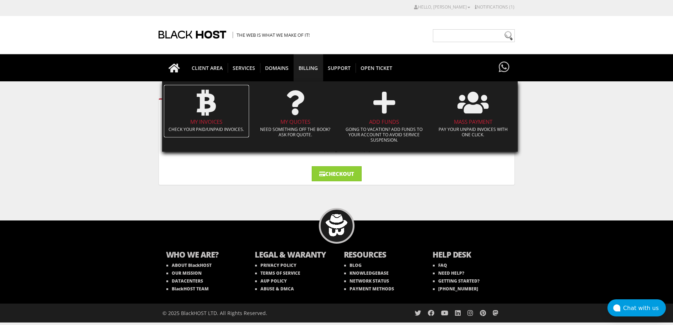 The width and height of the screenshot is (673, 325). Describe the element at coordinates (504, 67) in the screenshot. I see `a: Have questions?` at that location.